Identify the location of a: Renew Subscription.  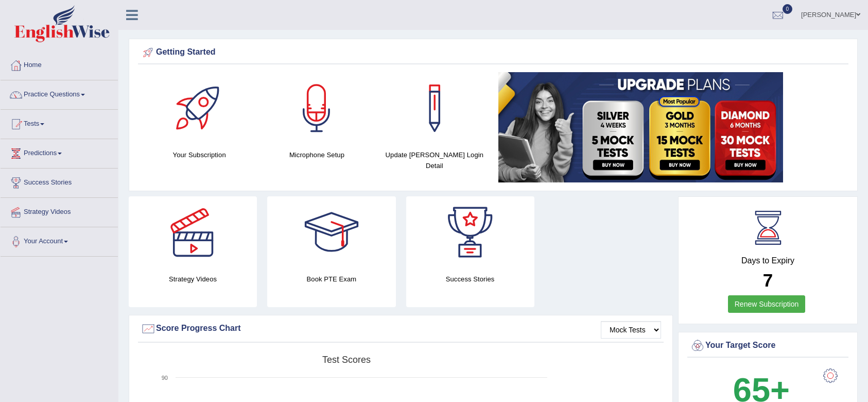
(766, 304).